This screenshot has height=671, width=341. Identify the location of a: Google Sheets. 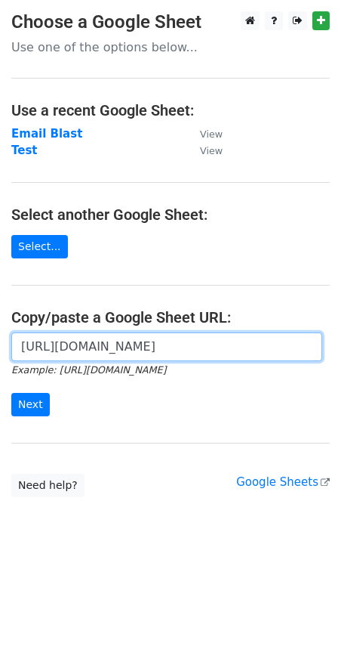
(283, 482).